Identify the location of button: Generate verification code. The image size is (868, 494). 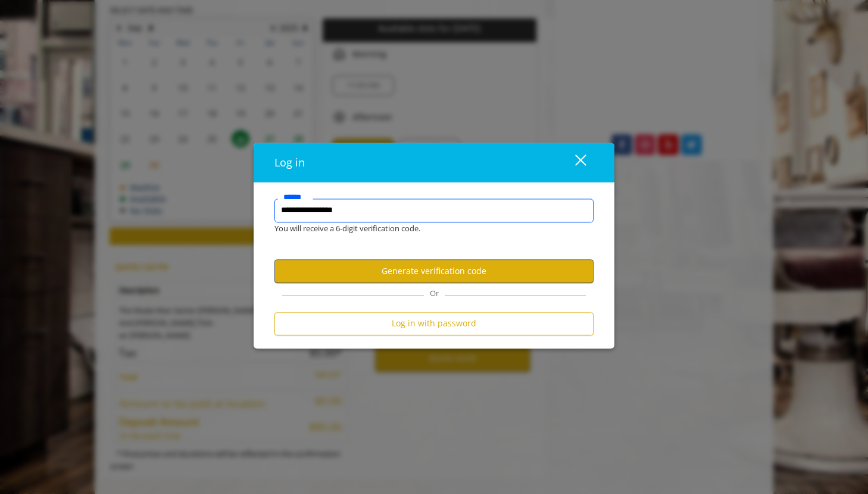
(434, 271).